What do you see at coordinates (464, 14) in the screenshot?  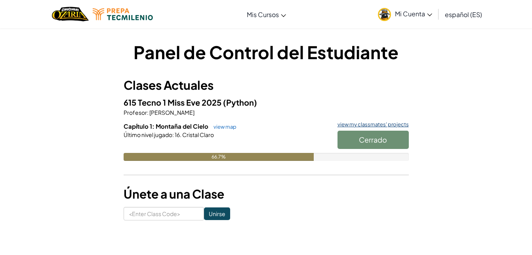 I see `span: español (ES)` at bounding box center [464, 14].